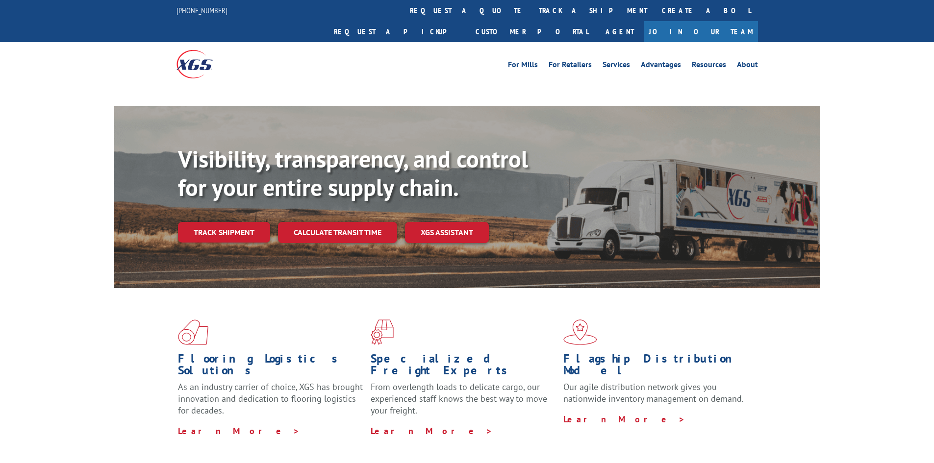  Describe the element at coordinates (397, 31) in the screenshot. I see `a: Request a pickup` at that location.